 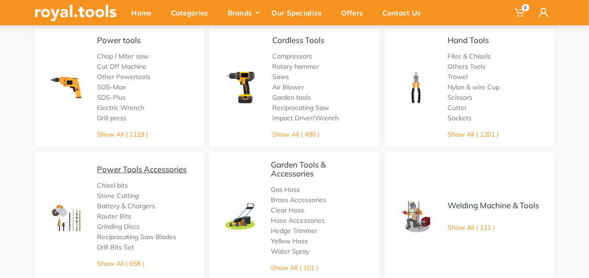 What do you see at coordinates (471, 228) in the screenshot?
I see `a: Show All ( 111 )` at bounding box center [471, 228].